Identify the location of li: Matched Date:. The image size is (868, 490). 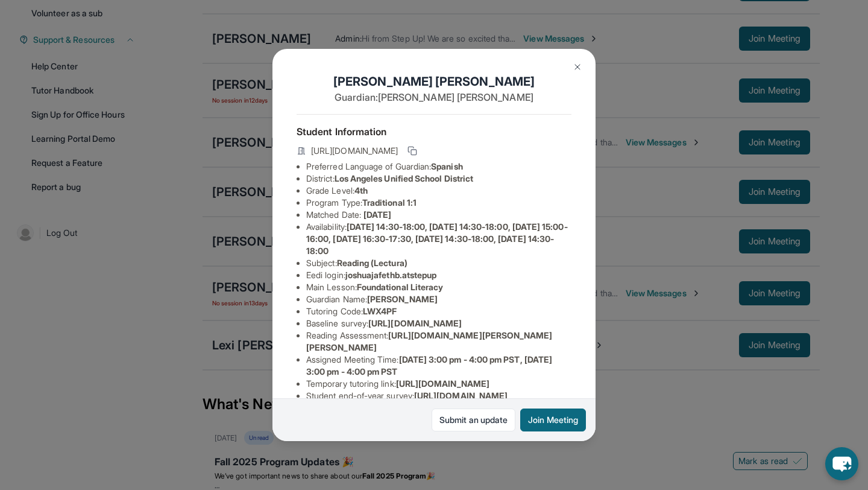
(439, 215).